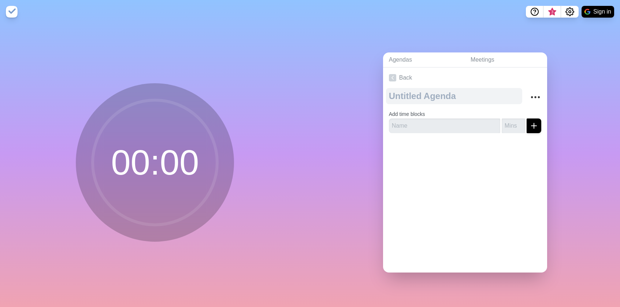  I want to click on button: Sign in, so click(598, 12).